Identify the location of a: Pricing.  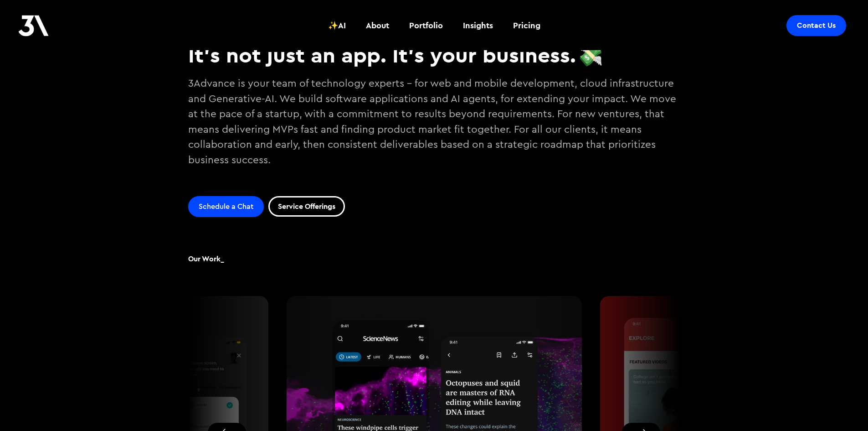
(527, 25).